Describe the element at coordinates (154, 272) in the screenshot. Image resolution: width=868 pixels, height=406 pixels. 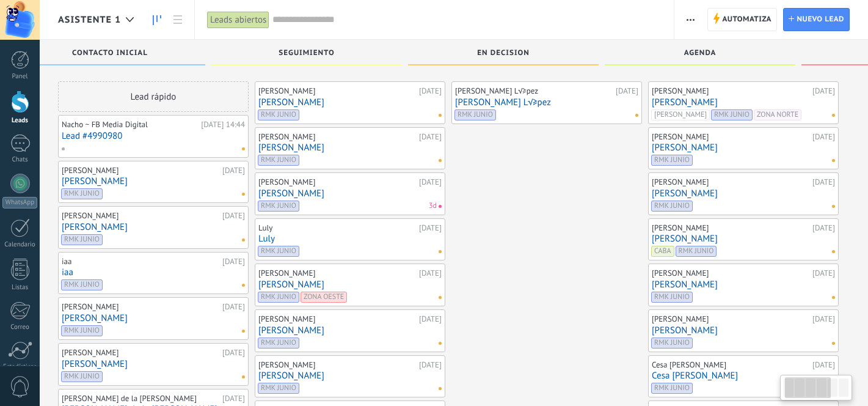
I see `a: iaa` at that location.